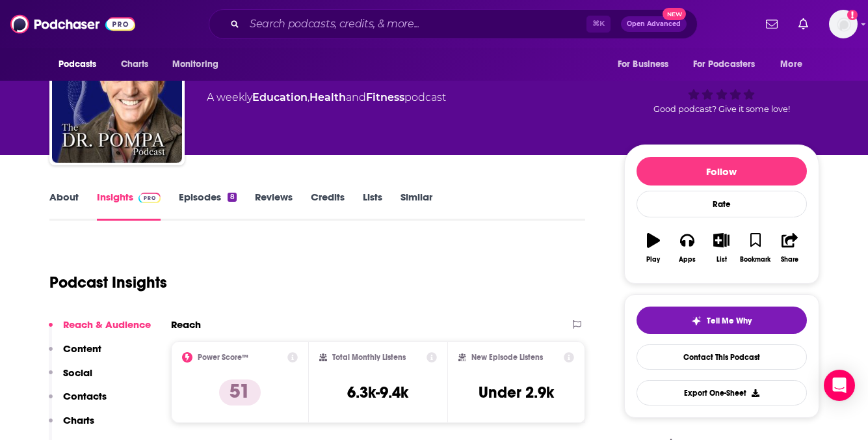  I want to click on button: Contacts, so click(77, 402).